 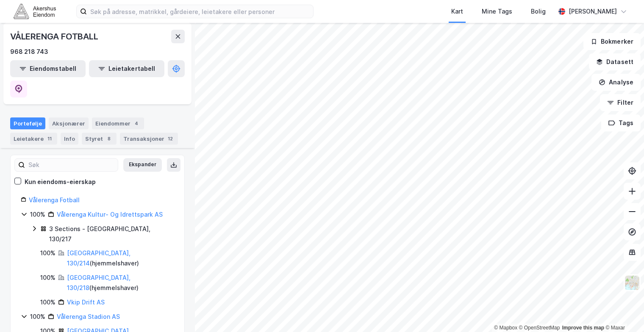 I want to click on div: Bolig, so click(x=538, y=11).